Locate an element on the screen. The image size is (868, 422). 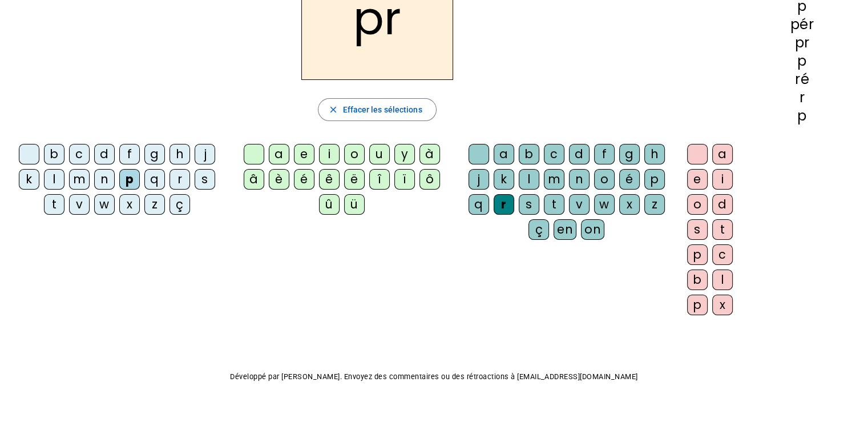
mat-icon: close is located at coordinates (332, 110).